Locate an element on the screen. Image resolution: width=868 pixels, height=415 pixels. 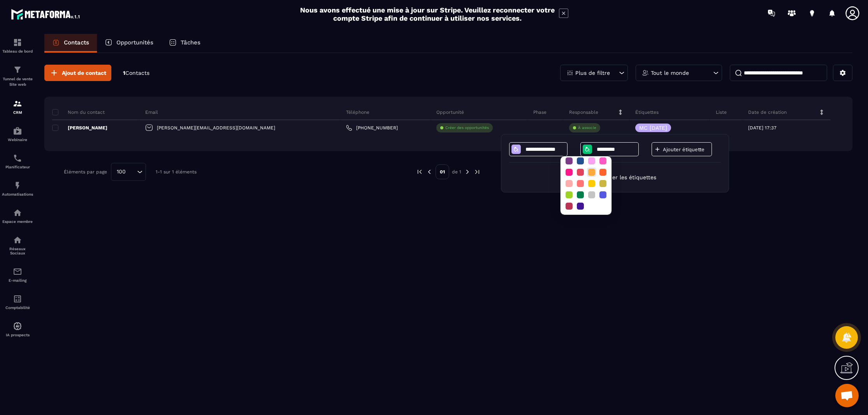
p: CRM is located at coordinates (17, 112).